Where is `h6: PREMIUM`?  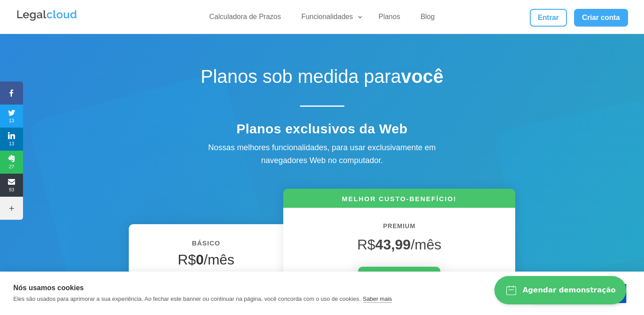
h6: PREMIUM is located at coordinates (399, 229).